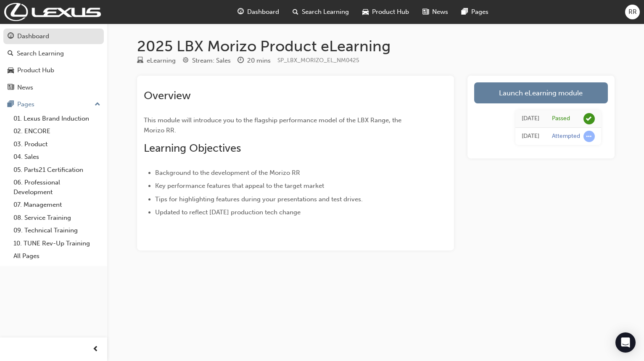 This screenshot has height=361, width=644. I want to click on button: RR, so click(632, 12).